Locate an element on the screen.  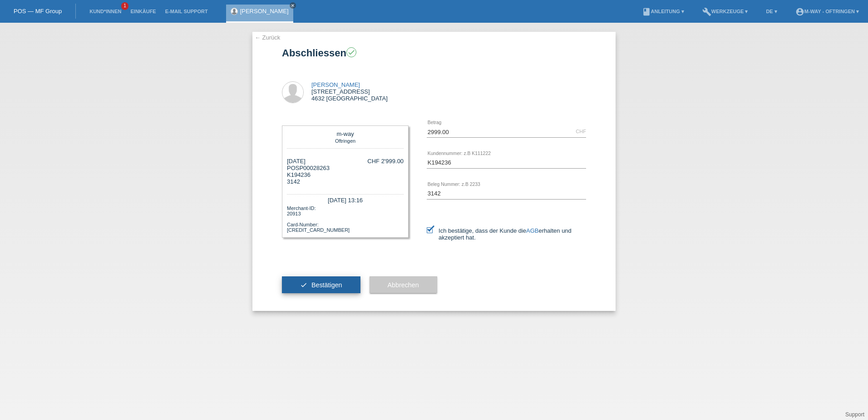
i: account_circle is located at coordinates (800, 12).